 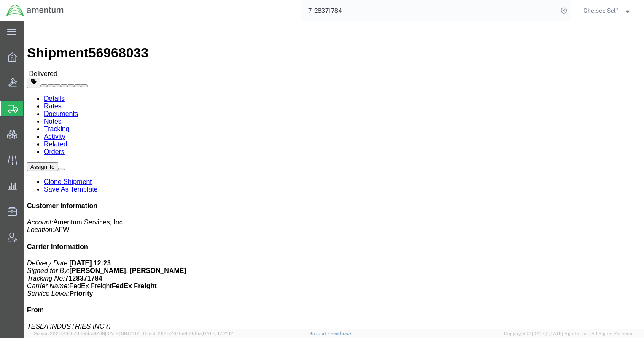 I want to click on img: logo, so click(x=35, y=10).